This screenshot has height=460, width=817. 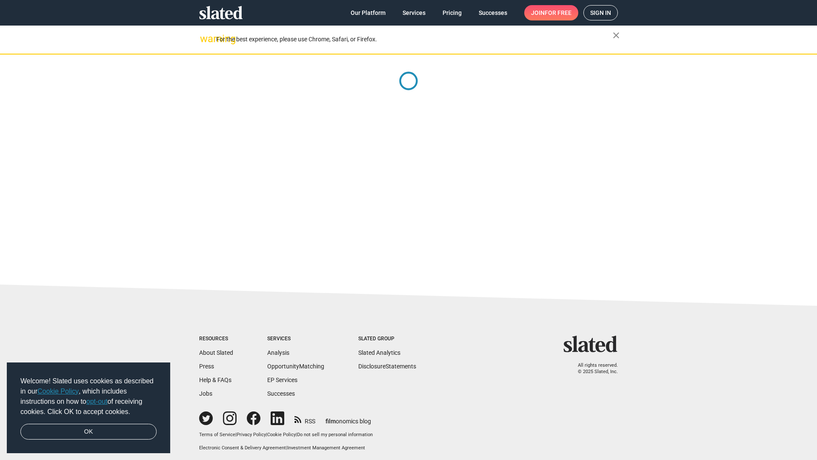 What do you see at coordinates (216, 353) in the screenshot?
I see `a: About Slated` at bounding box center [216, 353].